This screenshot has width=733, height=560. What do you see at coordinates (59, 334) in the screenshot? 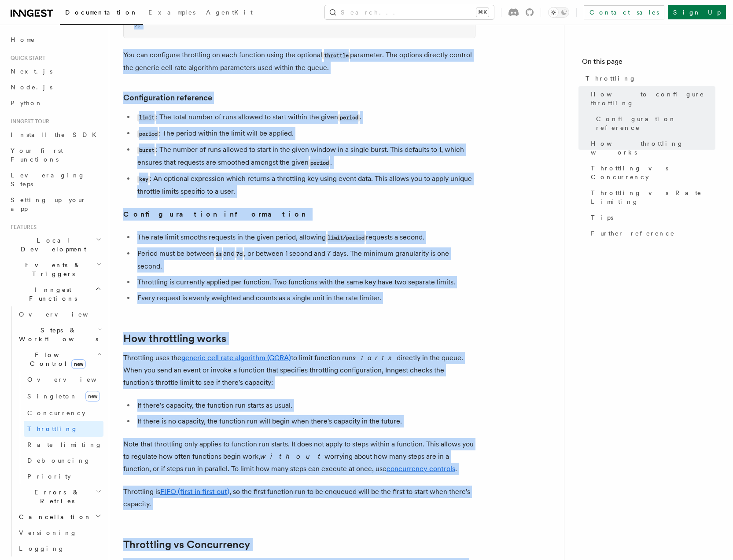
I see `button: Steps & Workflows` at bounding box center [59, 334].